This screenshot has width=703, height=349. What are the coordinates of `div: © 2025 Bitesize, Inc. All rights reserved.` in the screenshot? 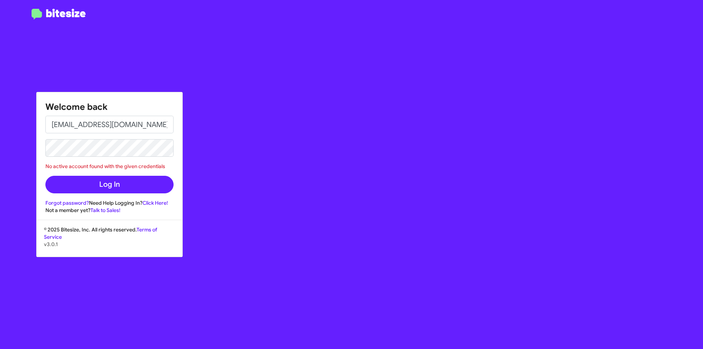 It's located at (109, 241).